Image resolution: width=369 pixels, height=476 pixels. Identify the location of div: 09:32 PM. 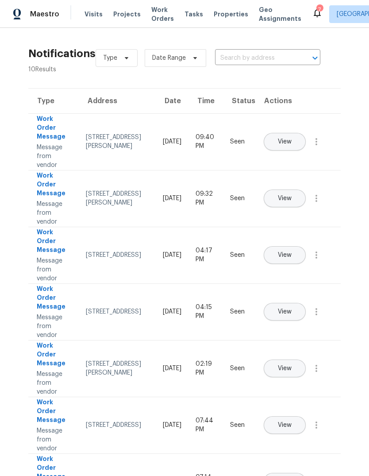
(206, 198).